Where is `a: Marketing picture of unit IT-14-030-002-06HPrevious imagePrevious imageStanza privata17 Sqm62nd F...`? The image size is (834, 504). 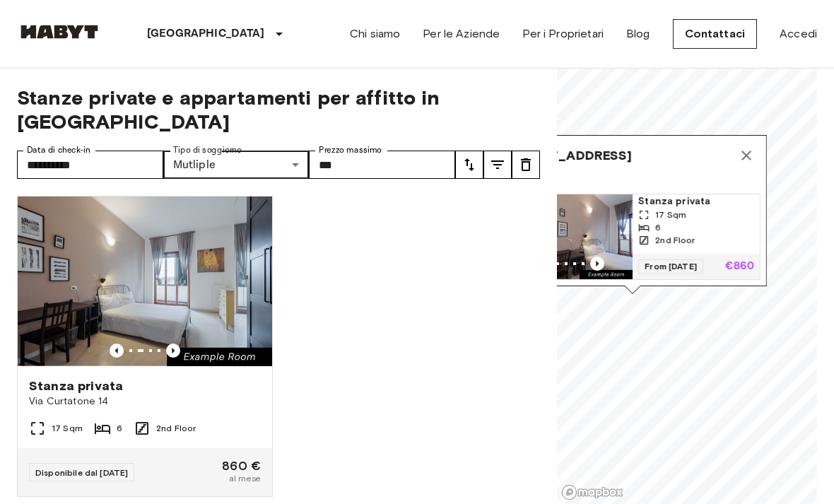 a: Marketing picture of unit IT-14-030-002-06HPrevious imagePrevious imageStanza privata17 Sqm62nd F... is located at coordinates (633, 236).